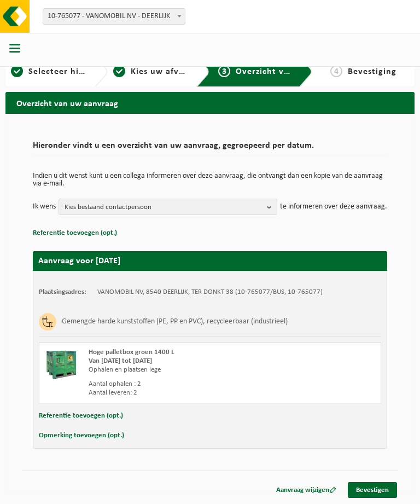 The image size is (420, 504). I want to click on span: Kies bestaand contactpersoon, so click(164, 207).